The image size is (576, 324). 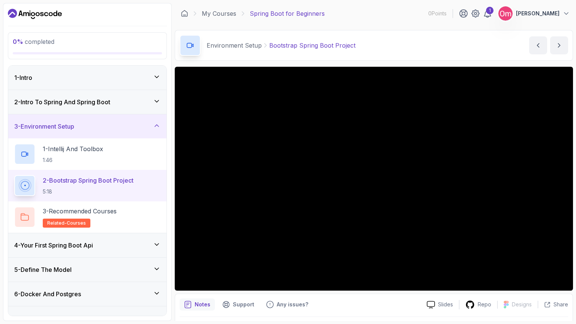 What do you see at coordinates (234, 45) in the screenshot?
I see `p: Environment Setup` at bounding box center [234, 45].